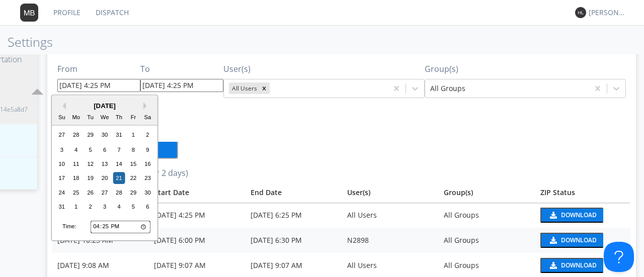 The image size is (644, 277). What do you see at coordinates (133, 192) in the screenshot?
I see `div: Choose Friday, August 29th, 2025` at bounding box center [133, 192].